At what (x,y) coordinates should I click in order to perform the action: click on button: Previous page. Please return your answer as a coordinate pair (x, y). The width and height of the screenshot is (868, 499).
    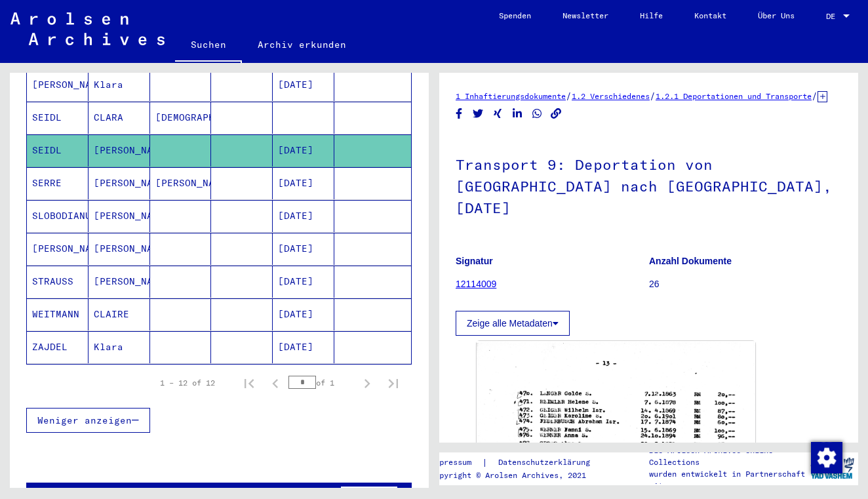
    Looking at the image, I should click on (275, 383).